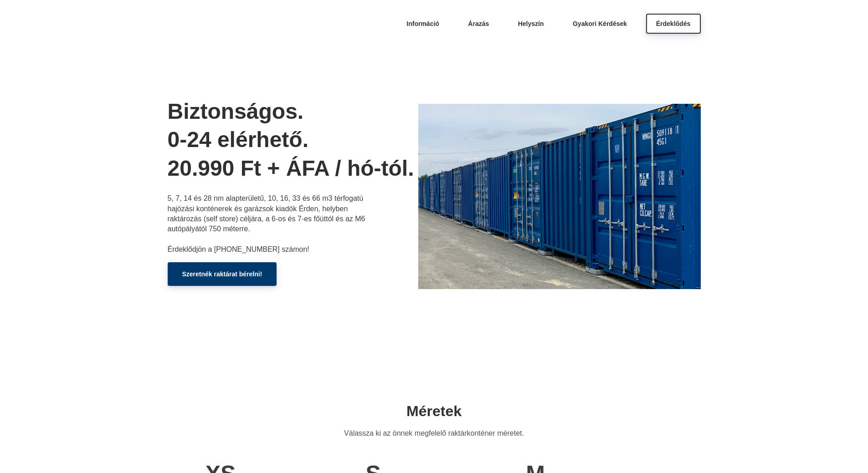 Image resolution: width=868 pixels, height=473 pixels. What do you see at coordinates (674, 24) in the screenshot?
I see `a: Érdeklődés` at bounding box center [674, 24].